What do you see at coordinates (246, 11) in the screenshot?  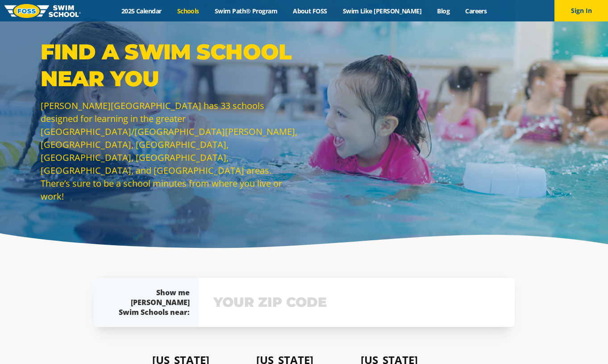 I see `a: Swim Path® Program` at bounding box center [246, 11].